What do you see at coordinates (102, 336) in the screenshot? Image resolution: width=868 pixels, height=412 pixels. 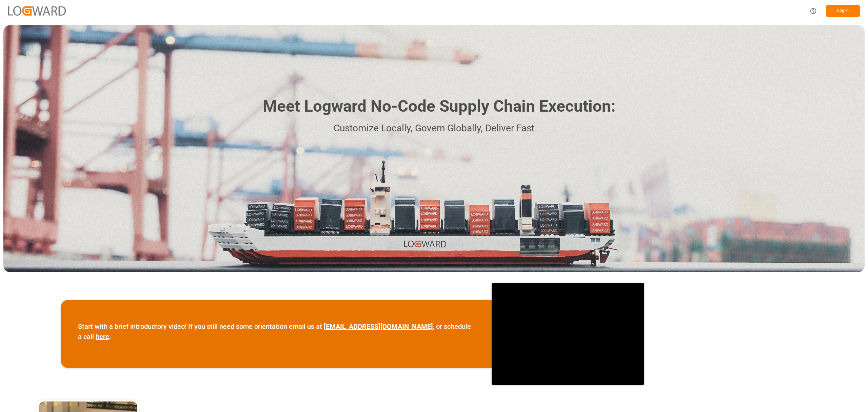 I see `a: here` at bounding box center [102, 336].